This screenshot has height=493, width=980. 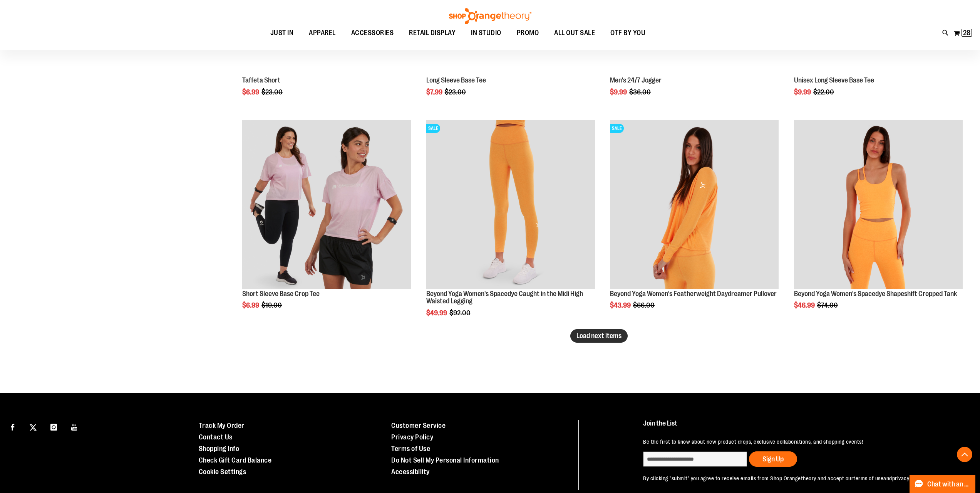 What do you see at coordinates (261, 80) in the screenshot?
I see `a: Taffeta Short` at bounding box center [261, 80].